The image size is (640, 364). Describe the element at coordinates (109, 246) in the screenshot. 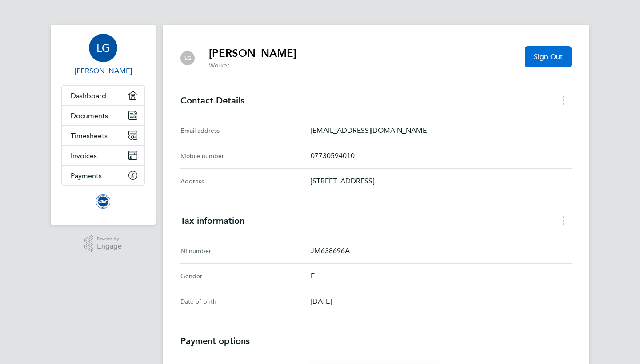

I see `span: Engage` at that location.